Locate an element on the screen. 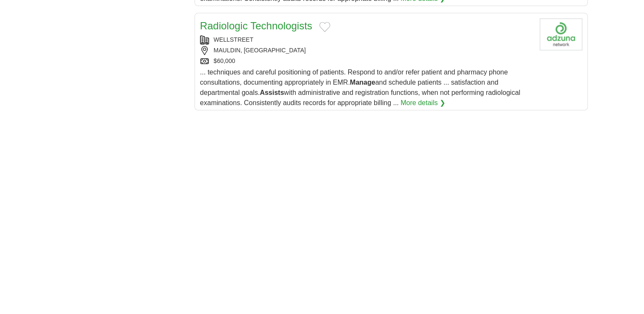 This screenshot has width=644, height=314. strong: Assists is located at coordinates (272, 92).